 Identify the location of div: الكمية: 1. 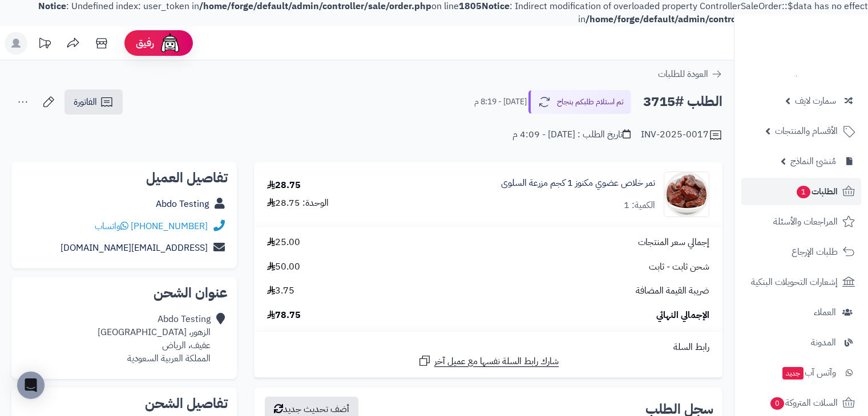
(639, 205).